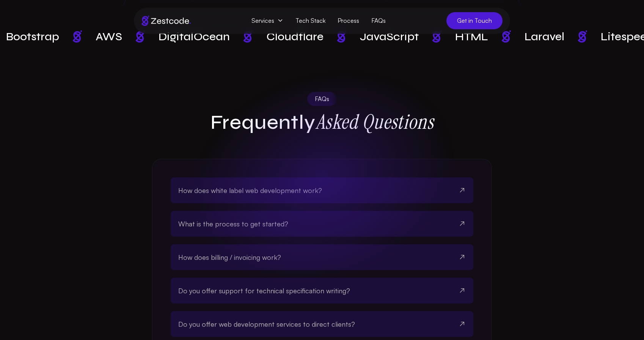  Describe the element at coordinates (32, 37) in the screenshot. I see `div: Bootstrap` at that location.